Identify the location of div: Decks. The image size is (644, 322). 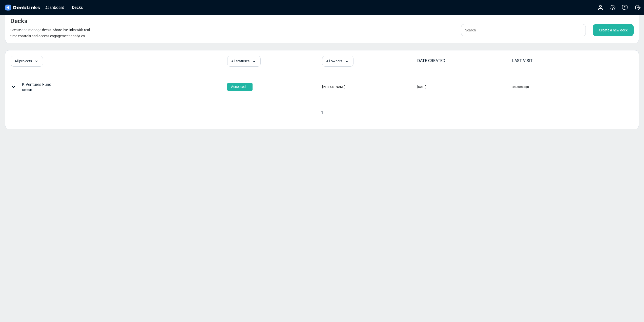
(77, 7).